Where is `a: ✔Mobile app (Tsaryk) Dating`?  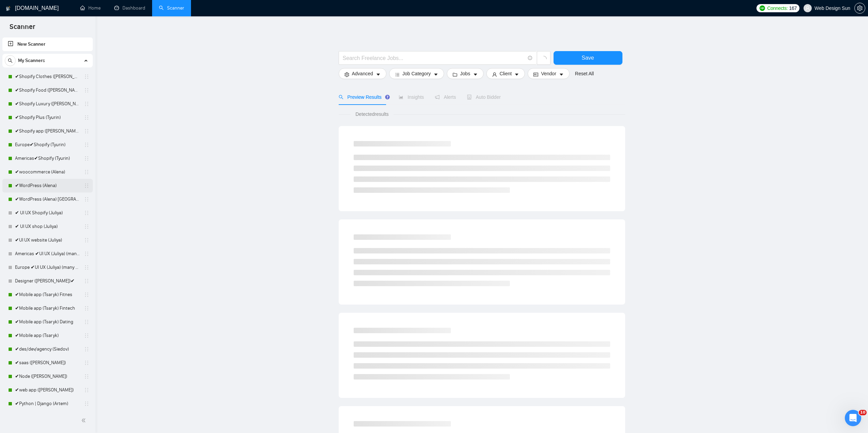 a: ✔Mobile app (Tsaryk) Dating is located at coordinates (47, 322).